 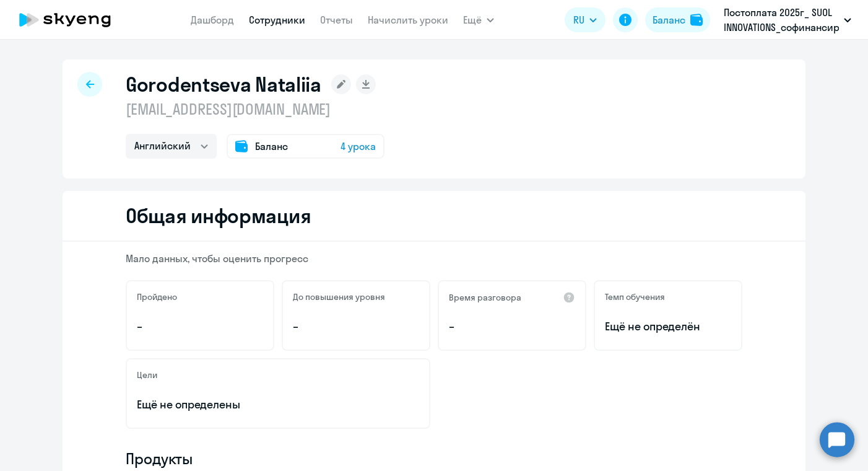 What do you see at coordinates (578, 19) in the screenshot?
I see `span: RU` at bounding box center [578, 19].